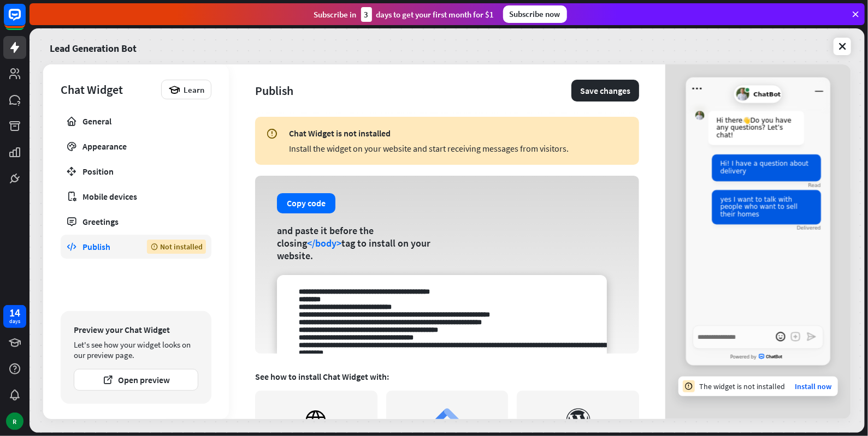 The width and height of the screenshot is (868, 436). I want to click on button: Open preview, so click(136, 380).